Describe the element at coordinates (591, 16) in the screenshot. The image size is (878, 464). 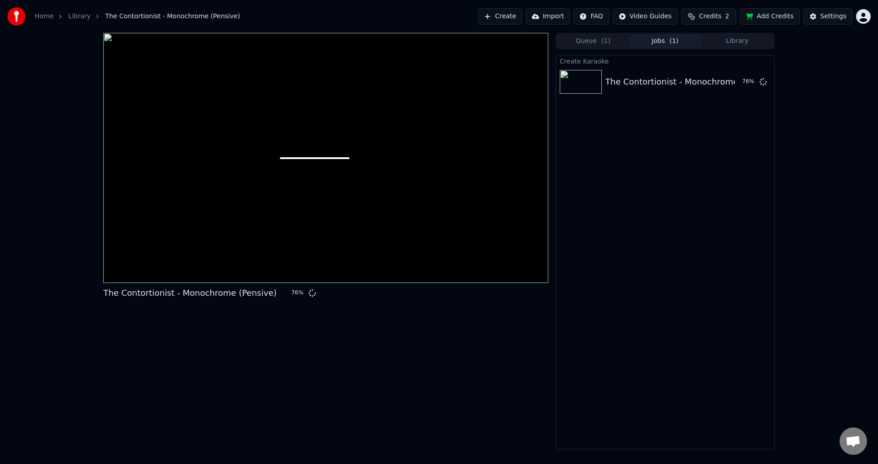
I see `button: FAQ` at that location.